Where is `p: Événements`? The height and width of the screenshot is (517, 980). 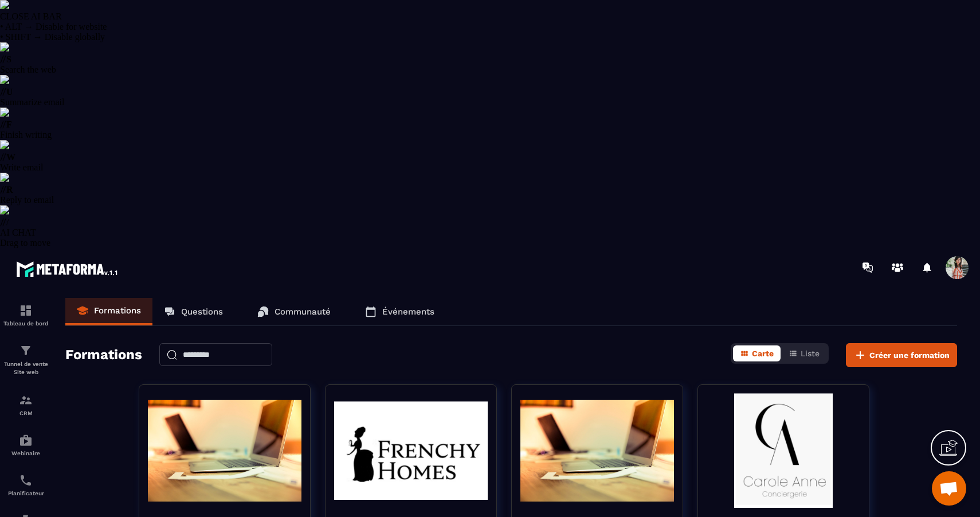 p: Événements is located at coordinates (408, 312).